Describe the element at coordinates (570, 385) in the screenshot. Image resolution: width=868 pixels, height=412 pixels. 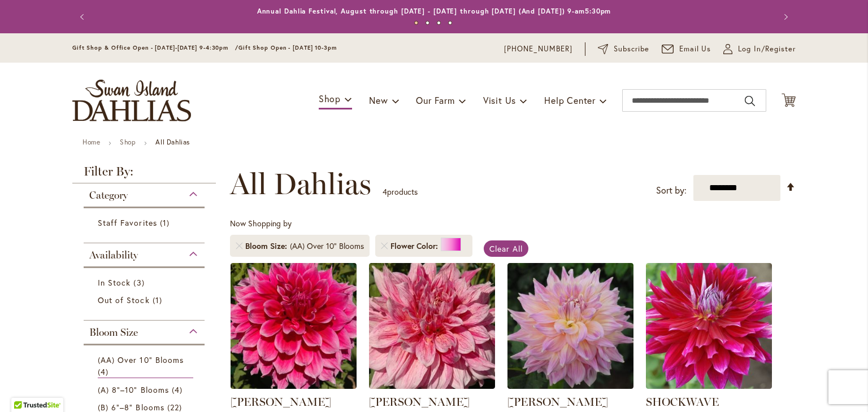
I see `a: Mingus Philip Sr` at that location.